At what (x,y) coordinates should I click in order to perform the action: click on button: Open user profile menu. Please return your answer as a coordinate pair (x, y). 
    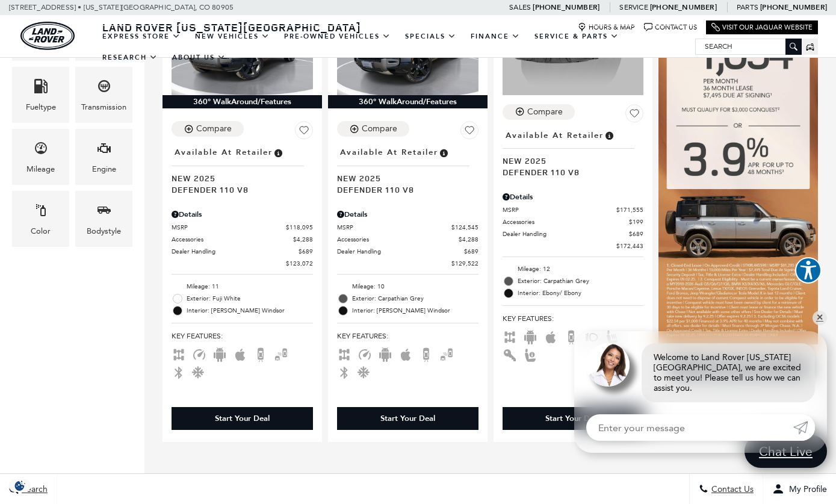
    Looking at the image, I should click on (800, 489).